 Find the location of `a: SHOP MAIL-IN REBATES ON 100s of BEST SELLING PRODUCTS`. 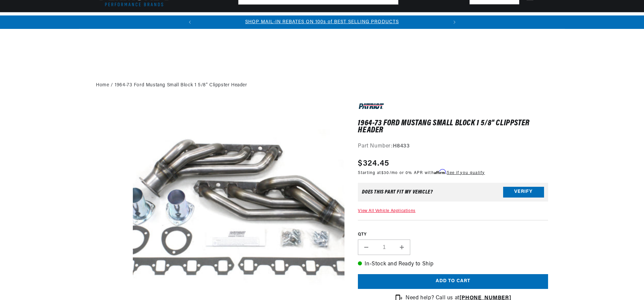

a: SHOP MAIL-IN REBATES ON 100s of BEST SELLING PRODUCTS is located at coordinates (322, 21).